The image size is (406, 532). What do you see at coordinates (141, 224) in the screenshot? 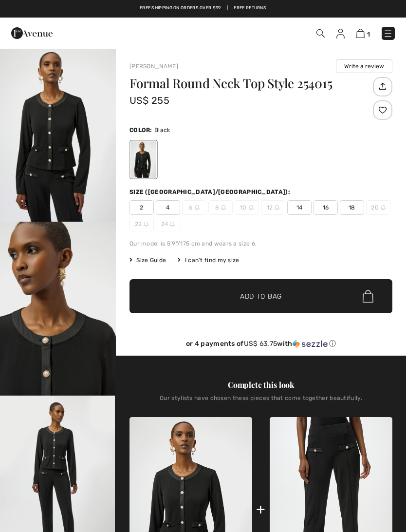
I see `span: 22` at bounding box center [141, 224].